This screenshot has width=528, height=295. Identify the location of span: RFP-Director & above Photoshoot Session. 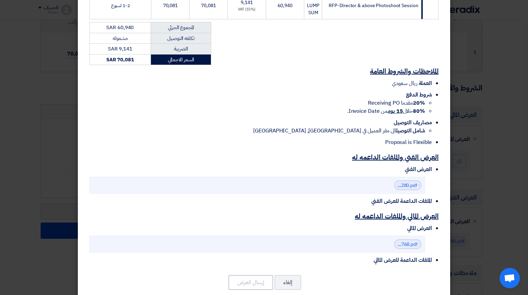
(373, 5).